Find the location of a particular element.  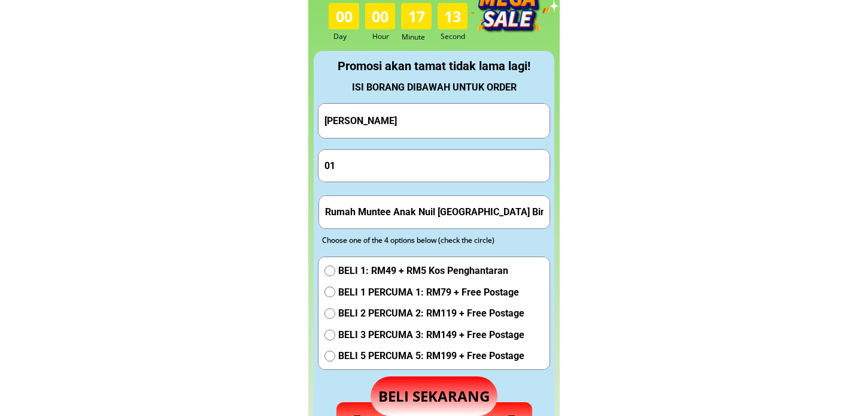

input: Phone Number/ Nombor Telefon is located at coordinates (434, 166).